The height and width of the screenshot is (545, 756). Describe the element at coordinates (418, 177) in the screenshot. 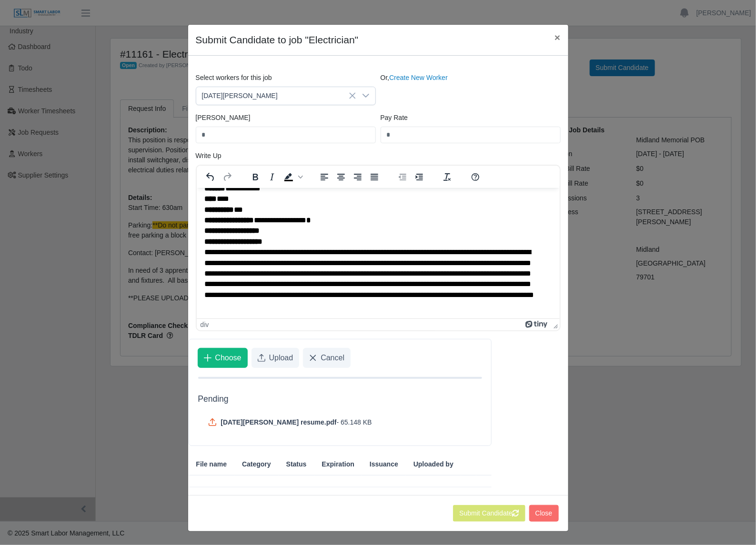

I see `button: Increase indent` at that location.